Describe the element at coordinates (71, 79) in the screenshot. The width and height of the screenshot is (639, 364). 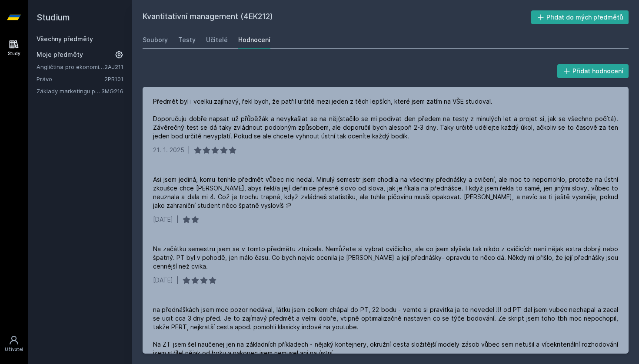
I see `a: Právo` at that location.